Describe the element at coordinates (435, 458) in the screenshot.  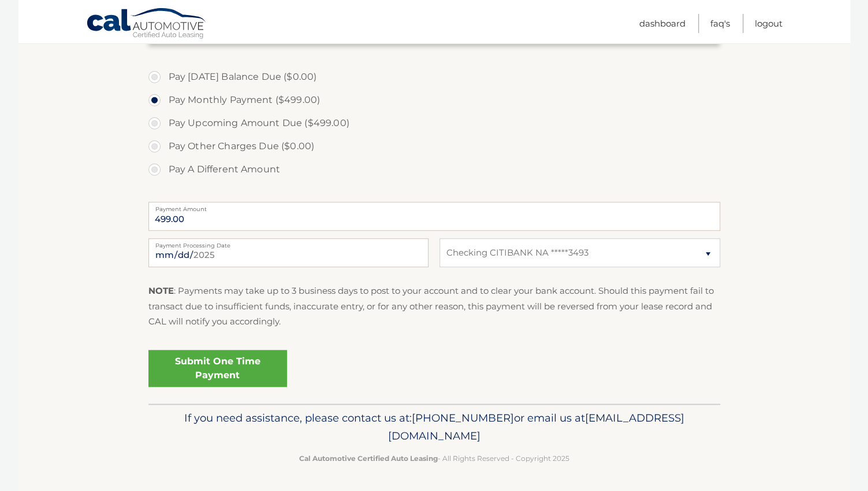
I see `p: - All Rights Reserved - Copyright 2025` at that location.